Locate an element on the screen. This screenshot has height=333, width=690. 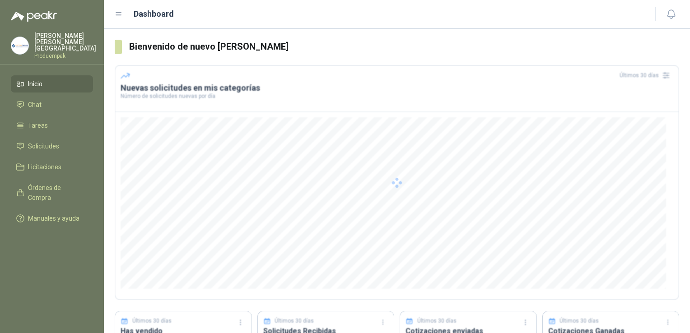
img: Company Logo is located at coordinates (20, 46).